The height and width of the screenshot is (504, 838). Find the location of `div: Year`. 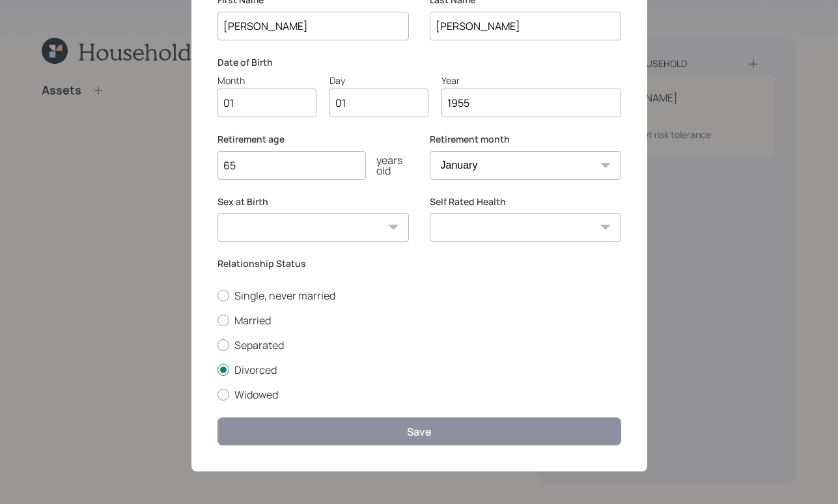

div: Year is located at coordinates (531, 80).